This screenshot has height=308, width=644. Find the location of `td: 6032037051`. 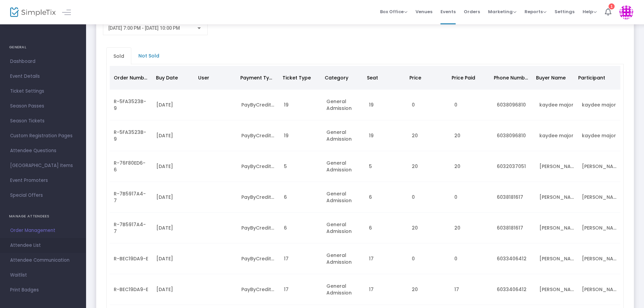

td: 6032037051 is located at coordinates (514, 166).